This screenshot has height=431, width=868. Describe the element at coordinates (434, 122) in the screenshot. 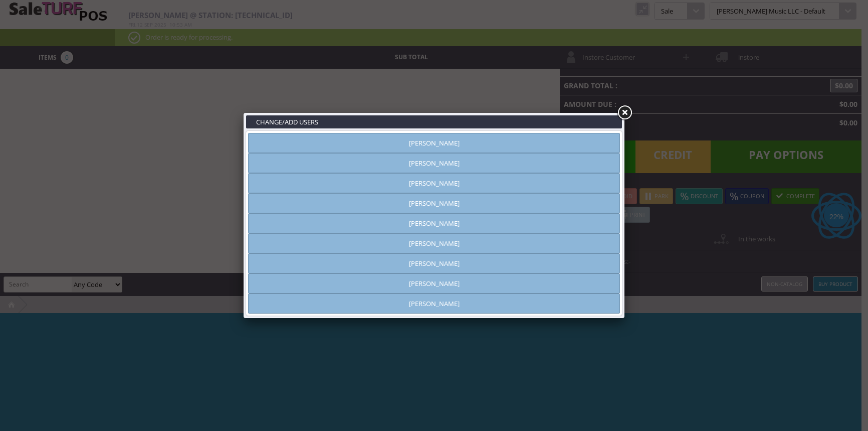

I see `h3: CHANGE/ADD USERS` at that location.